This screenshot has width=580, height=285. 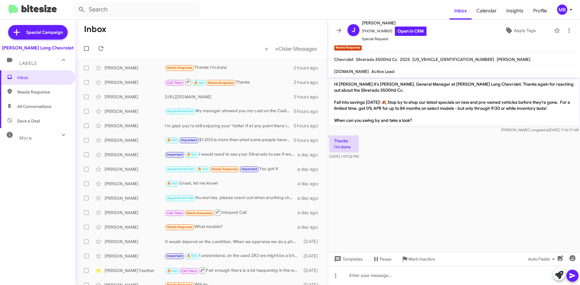 I want to click on button: Auto Fields, so click(x=542, y=259).